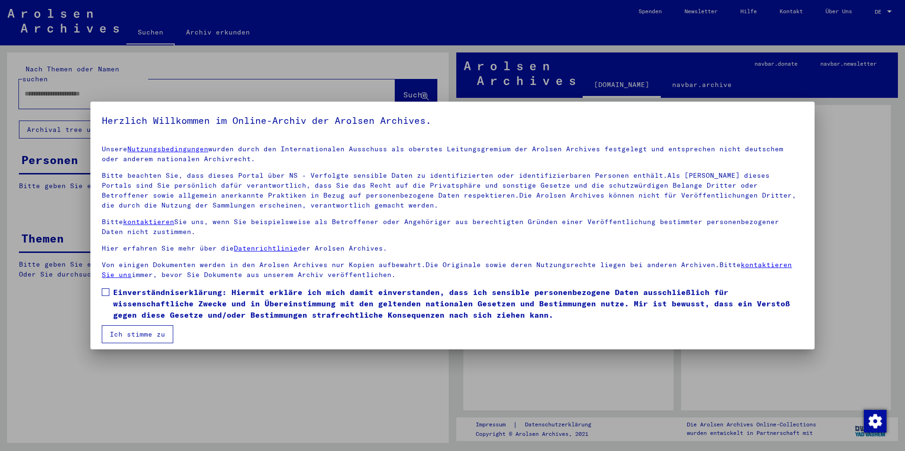  What do you see at coordinates (452, 121) in the screenshot?
I see `h5: Herzlich Willkommen im Online-Archiv der Arolsen Archives.` at bounding box center [452, 121].